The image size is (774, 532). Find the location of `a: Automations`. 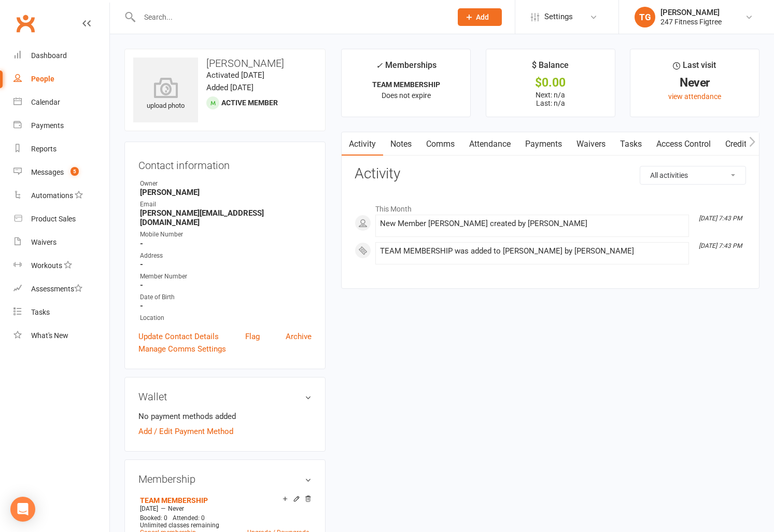

a: Automations is located at coordinates (61, 195).